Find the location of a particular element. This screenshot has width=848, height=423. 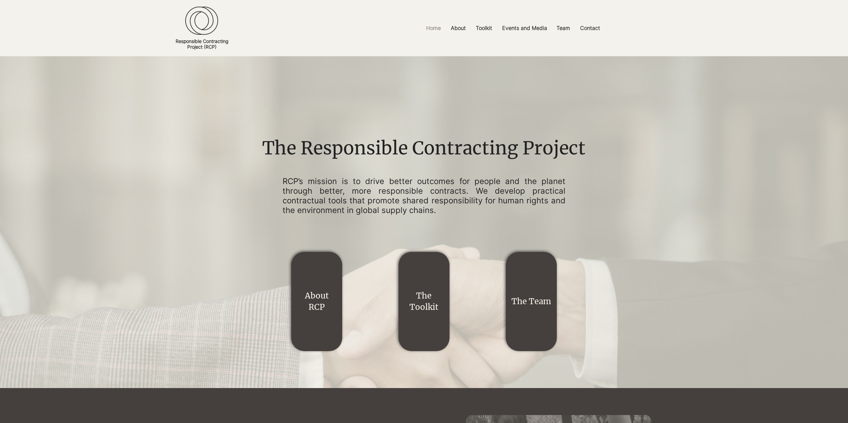

p: Events and Media is located at coordinates (524, 28).